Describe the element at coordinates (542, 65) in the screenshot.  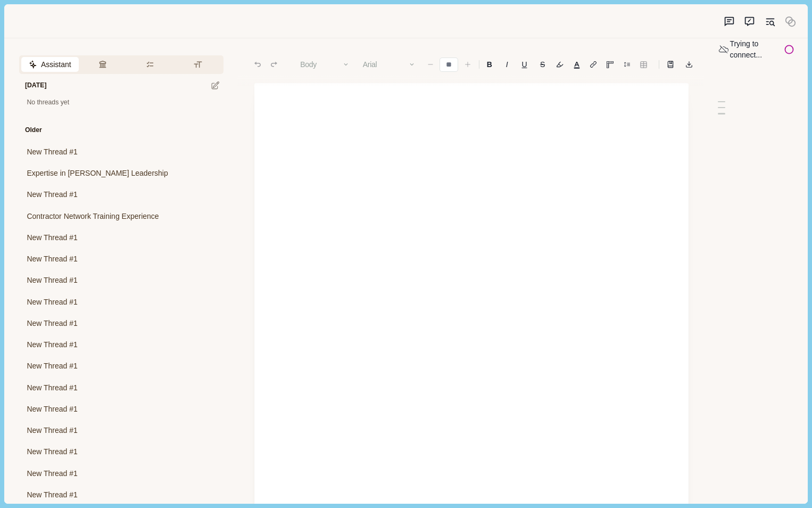
I see `s: S` at that location.